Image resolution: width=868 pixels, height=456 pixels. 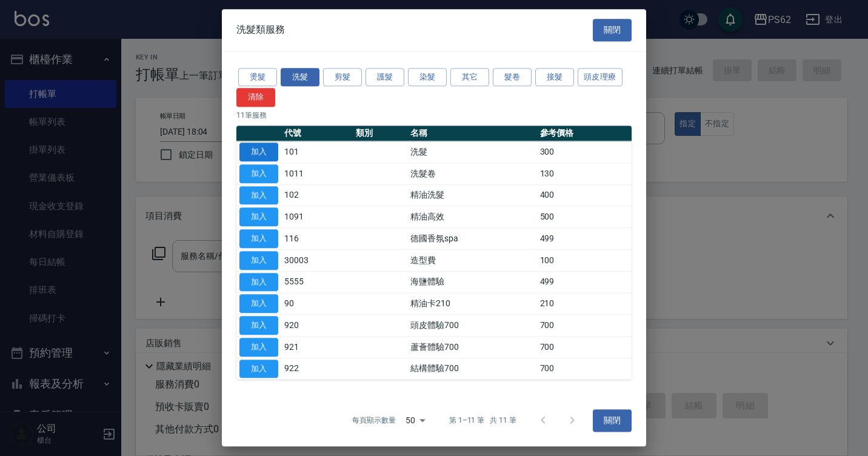 What do you see at coordinates (317, 369) in the screenshot?
I see `td: 922` at bounding box center [317, 369].